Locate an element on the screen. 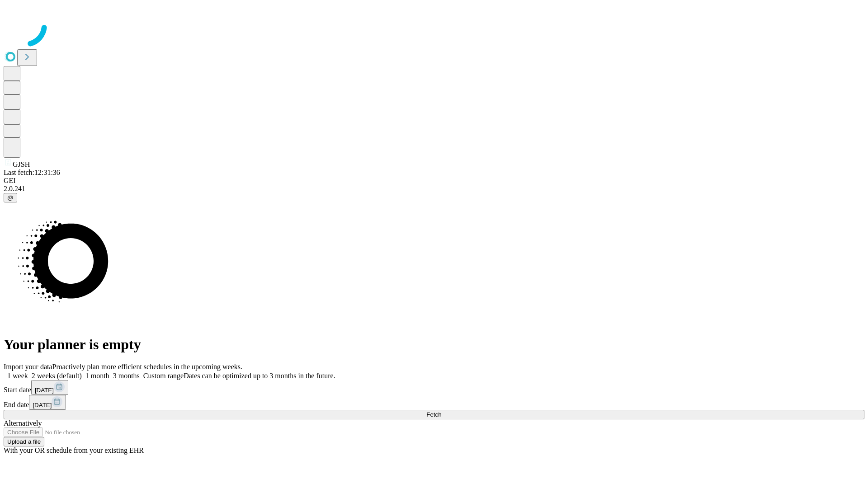 The image size is (868, 488). span: Last fetch: 12:31:36 is located at coordinates (32, 172).